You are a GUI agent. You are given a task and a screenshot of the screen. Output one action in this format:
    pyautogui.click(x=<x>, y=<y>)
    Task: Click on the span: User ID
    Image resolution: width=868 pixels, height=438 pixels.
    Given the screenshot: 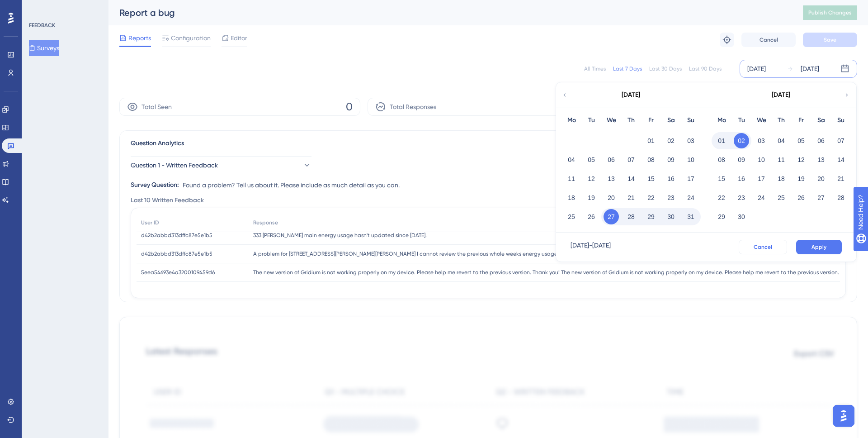 What is the action you would take?
    pyautogui.click(x=150, y=223)
    